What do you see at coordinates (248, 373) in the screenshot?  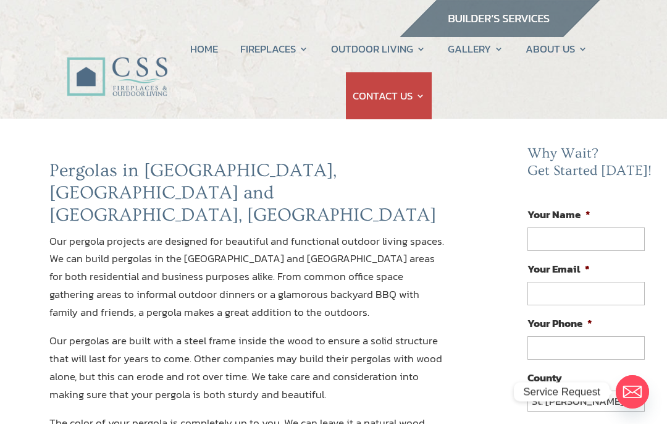 I see `p: Our pergolas are built with a steel frame inside the wood to ensure a solid structure that will l...` at bounding box center [248, 373].